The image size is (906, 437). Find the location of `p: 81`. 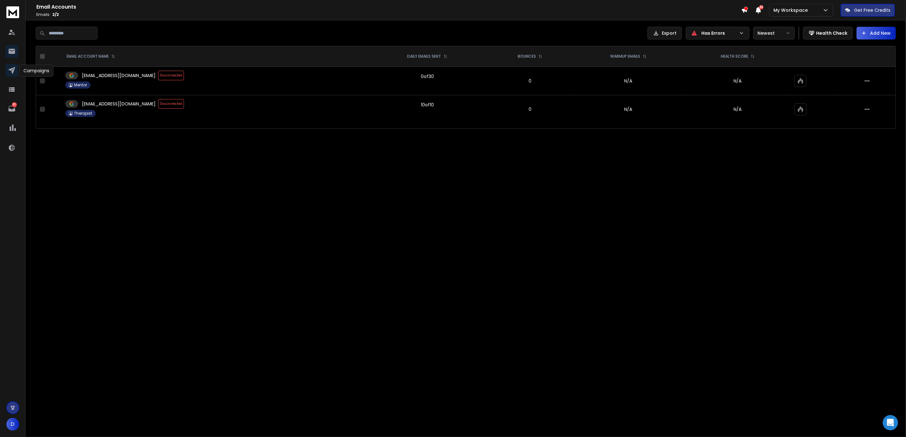

p: 81 is located at coordinates (14, 105).